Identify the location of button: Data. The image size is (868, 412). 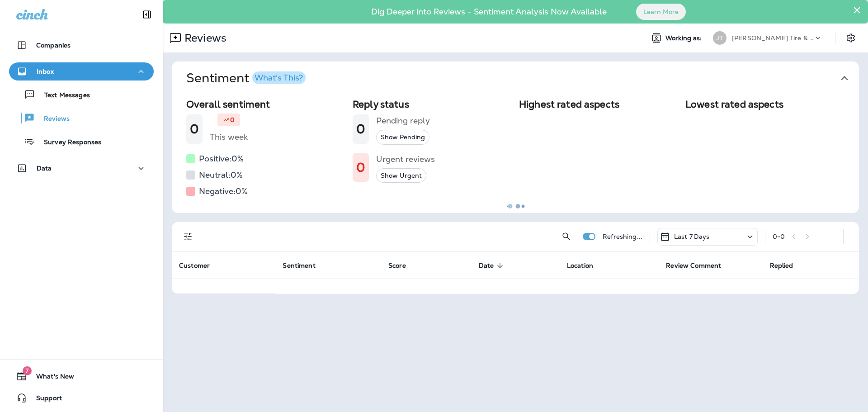
(81, 169).